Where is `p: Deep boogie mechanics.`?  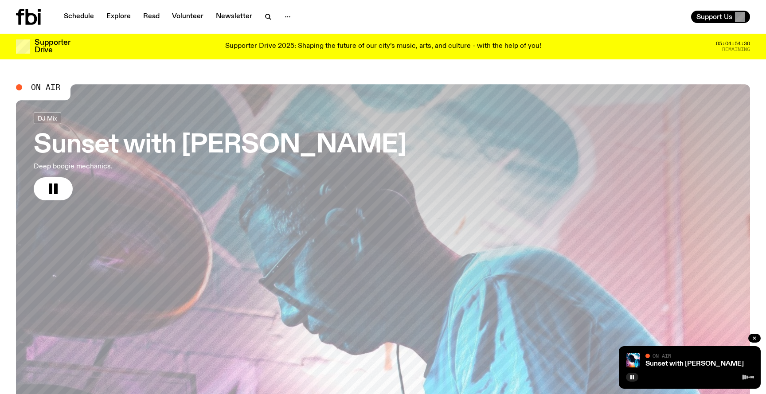
p: Deep boogie mechanics. is located at coordinates (147, 167).